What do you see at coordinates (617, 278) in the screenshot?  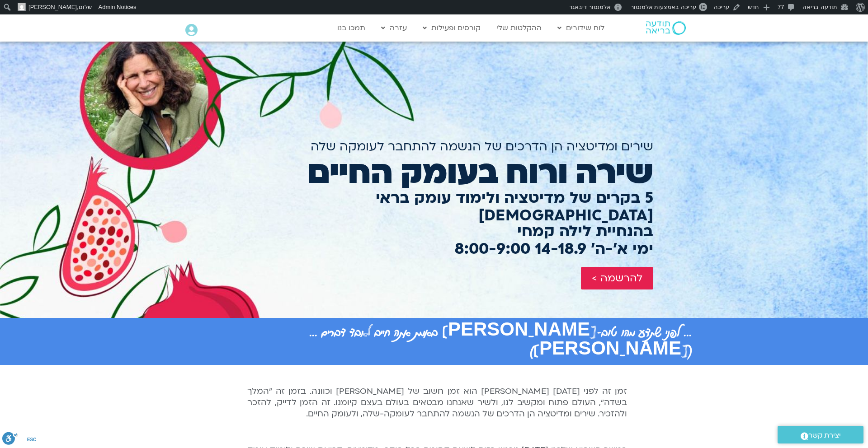 I see `span: להרשמה >` at bounding box center [617, 278].